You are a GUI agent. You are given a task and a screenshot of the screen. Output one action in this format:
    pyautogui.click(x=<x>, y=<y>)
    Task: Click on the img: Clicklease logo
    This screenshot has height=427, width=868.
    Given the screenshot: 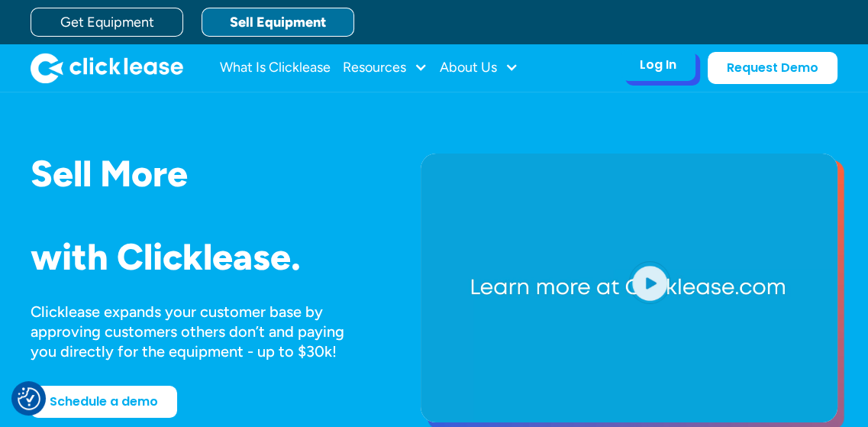 What is the action you would take?
    pyautogui.click(x=107, y=68)
    